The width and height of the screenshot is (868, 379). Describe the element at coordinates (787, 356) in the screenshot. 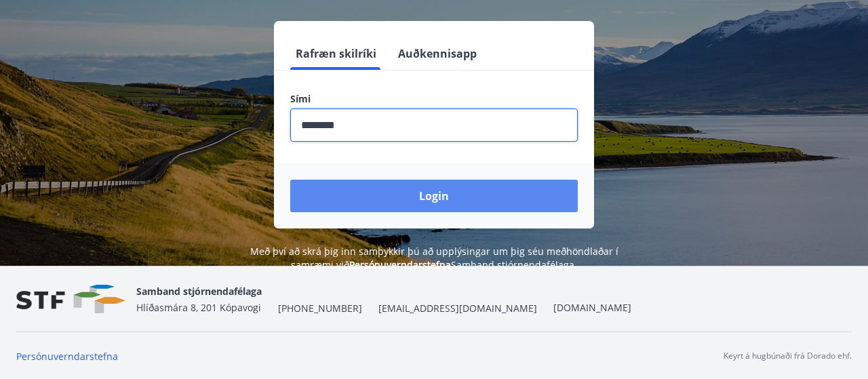

I see `p: Keyrt á hugbúnaði frá Dorado ehf.` at that location.